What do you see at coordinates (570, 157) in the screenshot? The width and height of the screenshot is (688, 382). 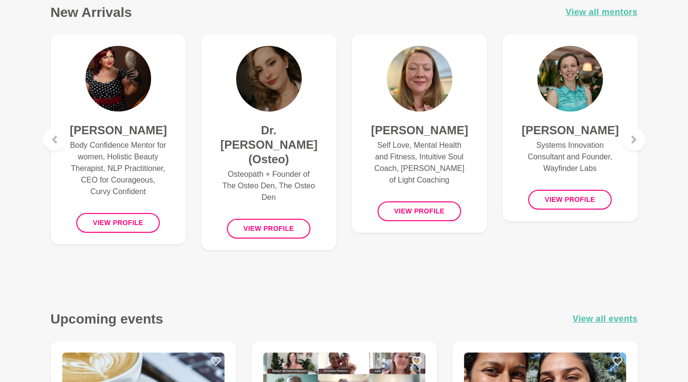 I see `p: Systems Innovation Consultant and Founder, Wayfinder Labs` at bounding box center [570, 157].